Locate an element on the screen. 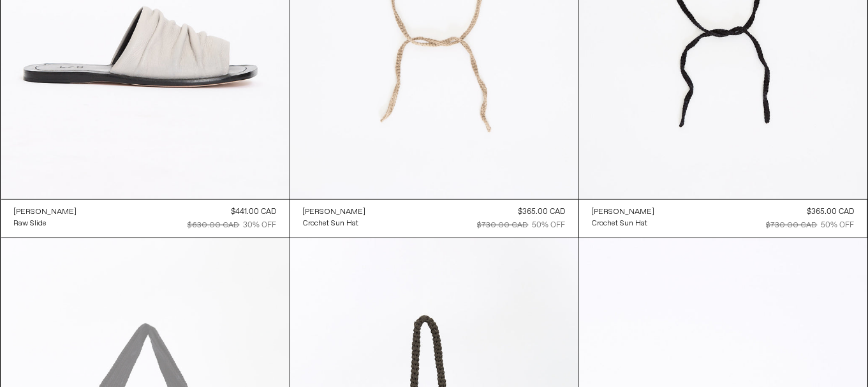 This screenshot has width=868, height=387. a: Raw Slide is located at coordinates (46, 223).